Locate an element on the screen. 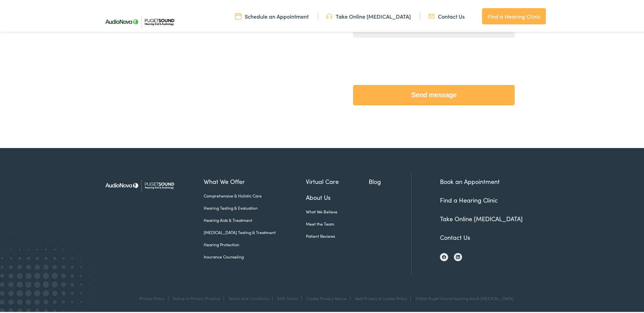 This screenshot has width=644, height=313. a: Patient Reviews is located at coordinates (337, 235).